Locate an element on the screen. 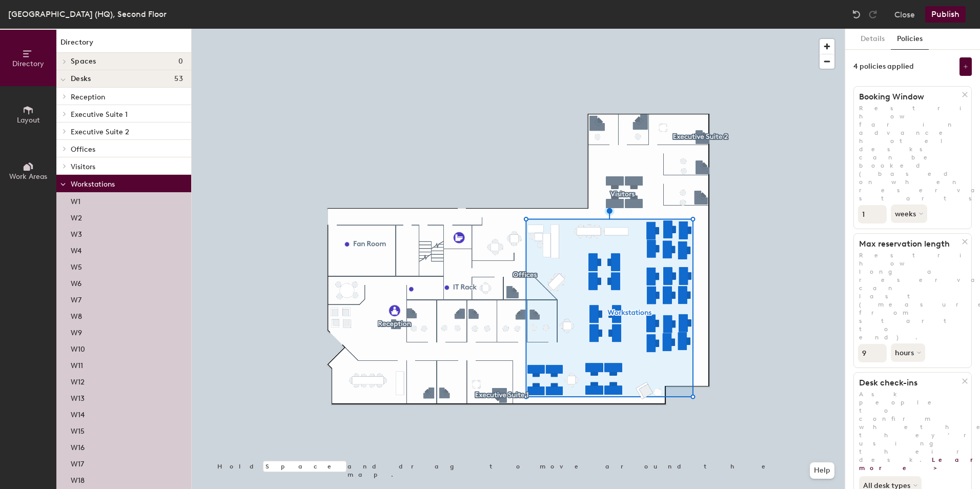 This screenshot has height=489, width=980. button: Help is located at coordinates (822, 471).